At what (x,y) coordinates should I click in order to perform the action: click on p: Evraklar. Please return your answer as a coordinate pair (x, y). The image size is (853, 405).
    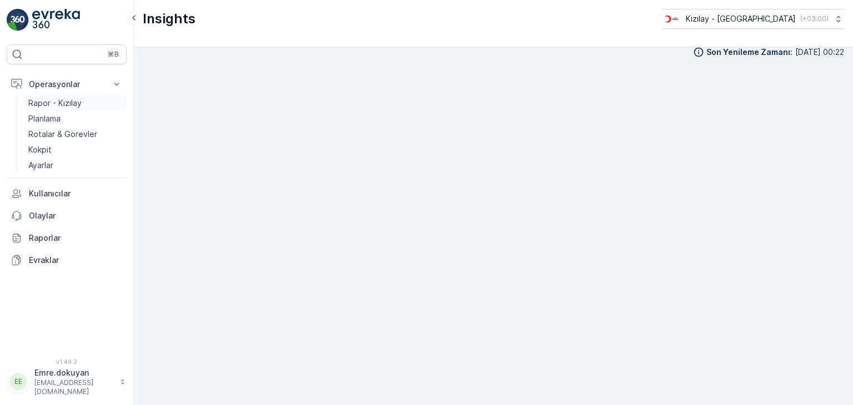
    Looking at the image, I should click on (75, 260).